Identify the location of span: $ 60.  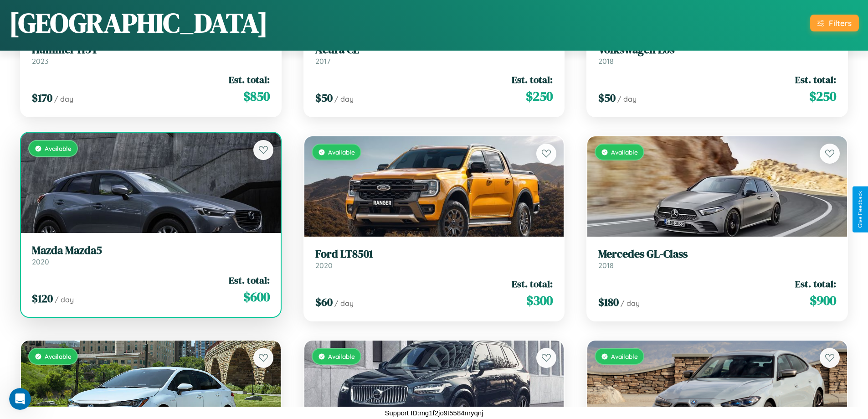
(324, 302).